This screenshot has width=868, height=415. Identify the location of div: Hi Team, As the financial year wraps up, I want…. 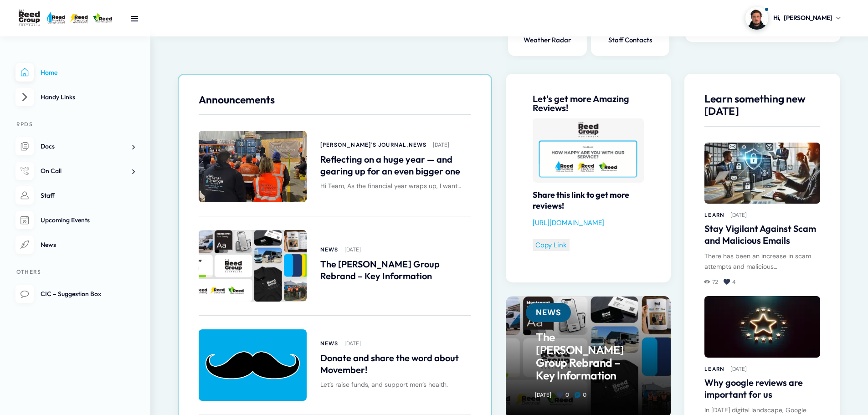
(396, 186).